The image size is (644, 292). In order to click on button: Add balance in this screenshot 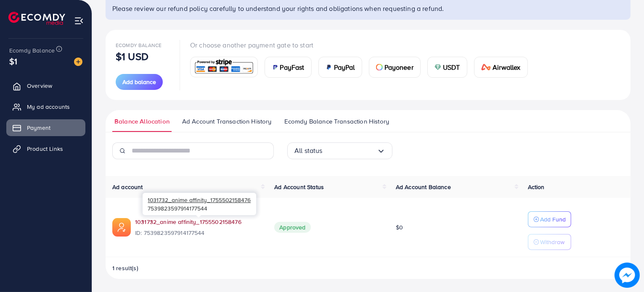, I will do `click(139, 82)`.